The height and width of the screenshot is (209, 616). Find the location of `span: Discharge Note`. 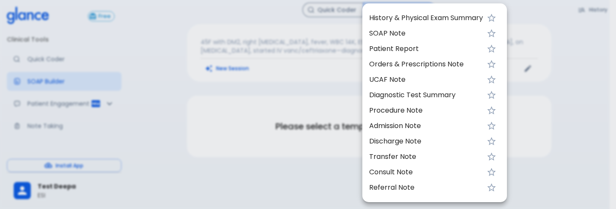

span: Discharge Note is located at coordinates (426, 141).